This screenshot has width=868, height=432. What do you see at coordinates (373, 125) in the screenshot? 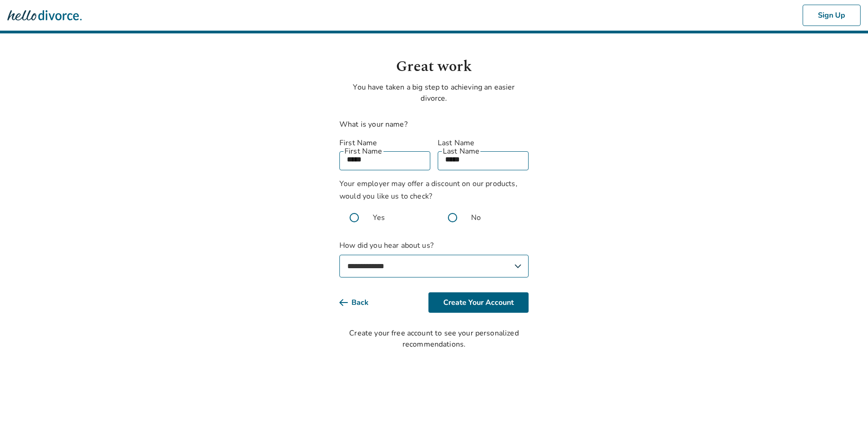
I see `label: What is your name?` at bounding box center [373, 125].